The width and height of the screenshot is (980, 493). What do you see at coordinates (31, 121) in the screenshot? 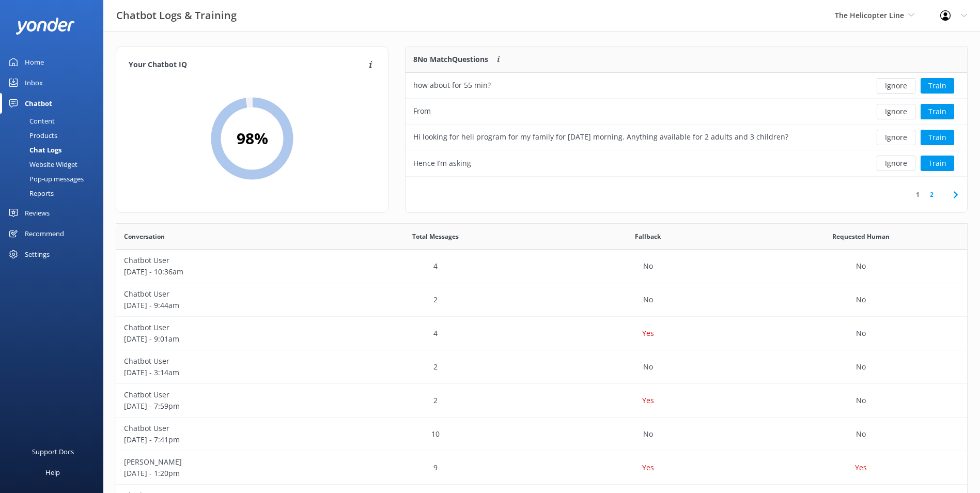
I see `div: Content` at bounding box center [31, 121].